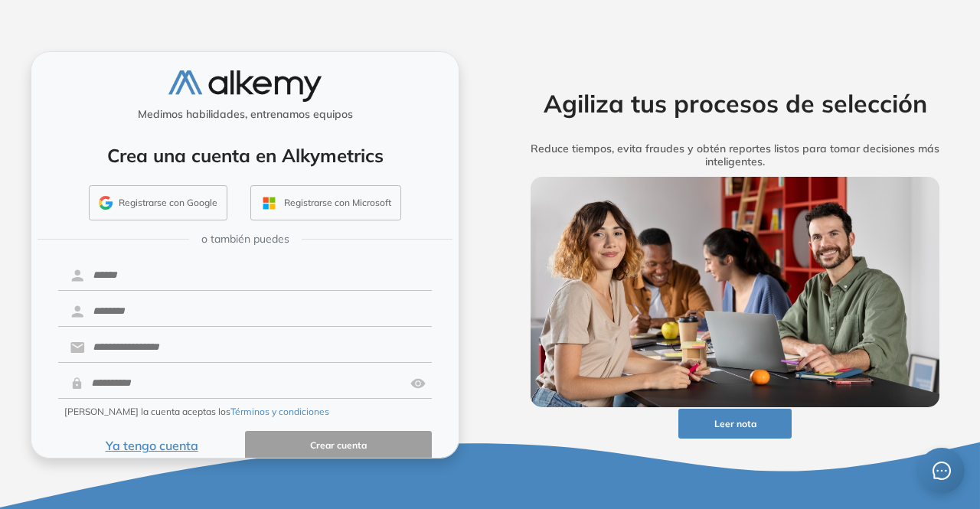 This screenshot has width=980, height=509. What do you see at coordinates (151, 446) in the screenshot?
I see `button: Ya tengo cuenta` at bounding box center [151, 446].